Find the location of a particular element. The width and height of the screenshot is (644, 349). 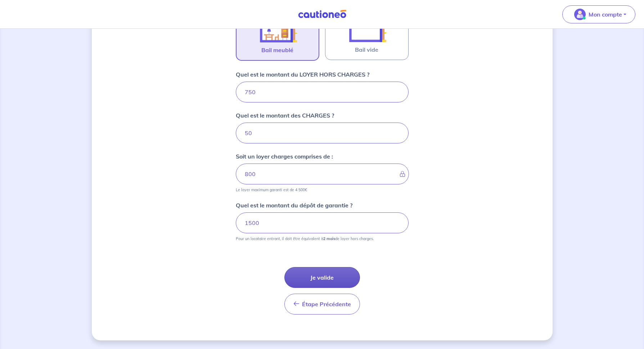

span: Étape Précédente is located at coordinates (327, 304).